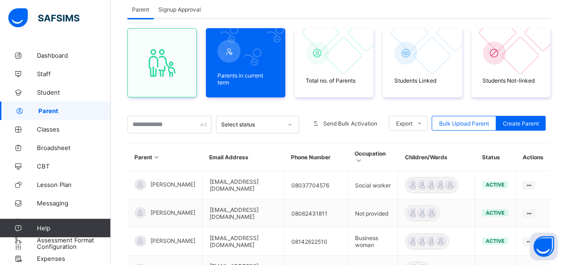  What do you see at coordinates (373, 157) in the screenshot?
I see `th: Occupation` at bounding box center [373, 157].